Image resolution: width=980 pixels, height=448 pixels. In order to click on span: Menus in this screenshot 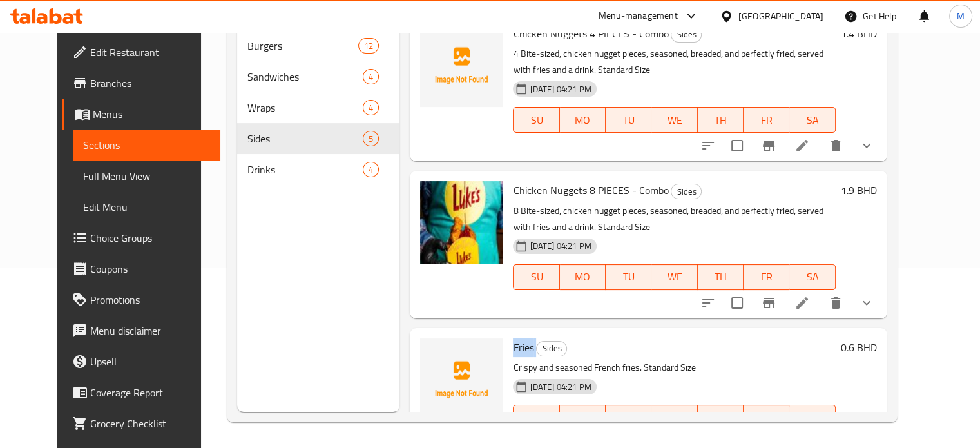, I will do `click(151, 114)`.